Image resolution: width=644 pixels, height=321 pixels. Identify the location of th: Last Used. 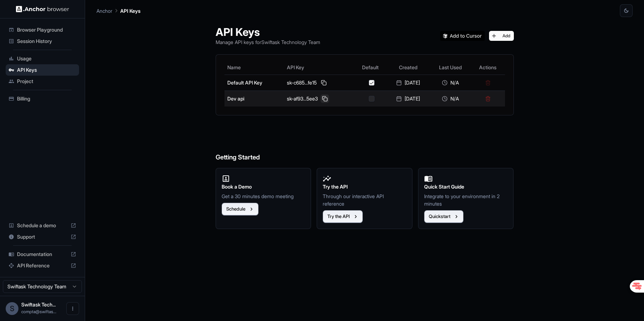
(450, 68).